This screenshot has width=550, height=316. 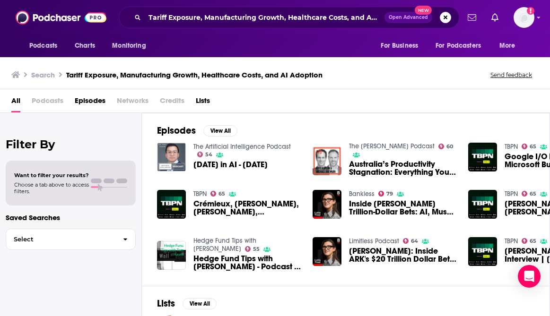 What do you see at coordinates (423, 10) in the screenshot?
I see `span: New` at bounding box center [423, 10].